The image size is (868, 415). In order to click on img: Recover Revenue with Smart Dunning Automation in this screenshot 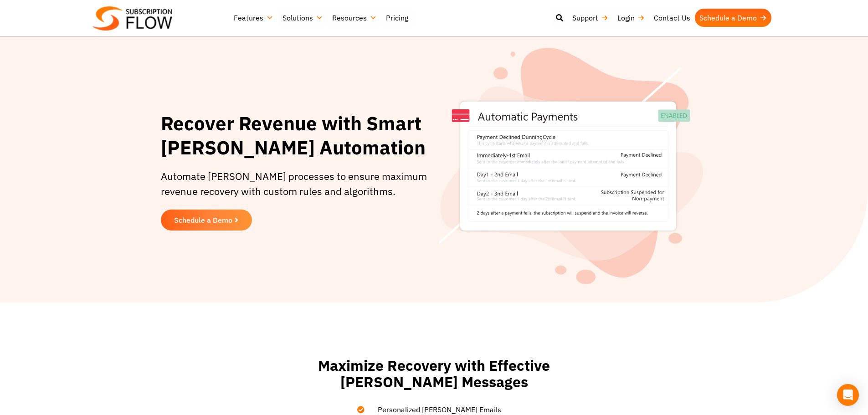, I will do `click(571, 166)`.